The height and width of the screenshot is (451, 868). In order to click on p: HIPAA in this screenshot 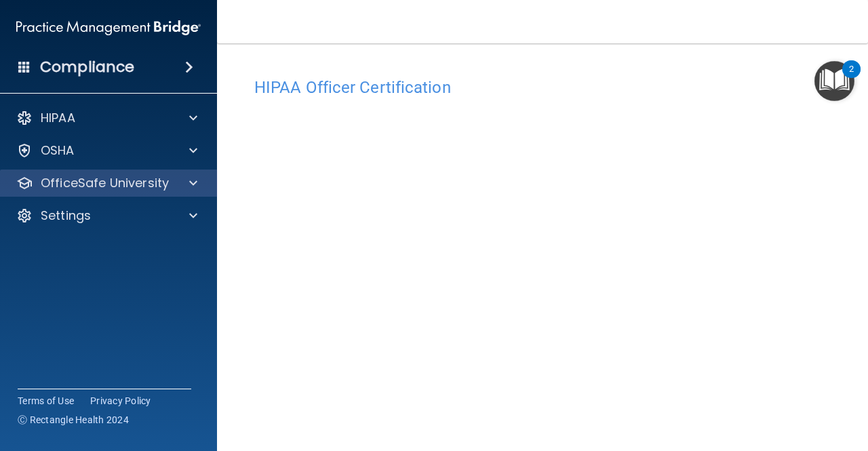, I will do `click(58, 118)`.